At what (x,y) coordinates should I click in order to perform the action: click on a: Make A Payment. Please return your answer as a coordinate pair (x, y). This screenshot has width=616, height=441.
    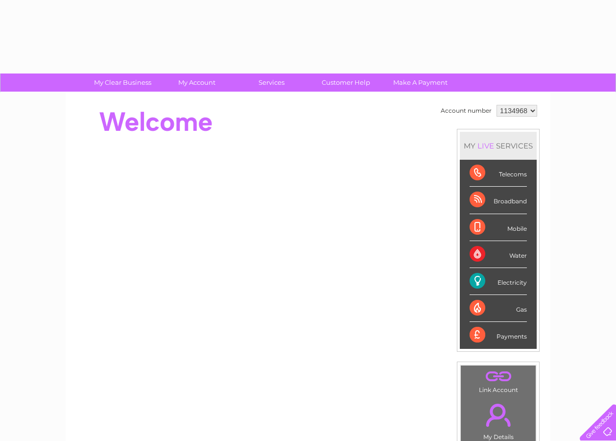
    Looking at the image, I should click on (420, 82).